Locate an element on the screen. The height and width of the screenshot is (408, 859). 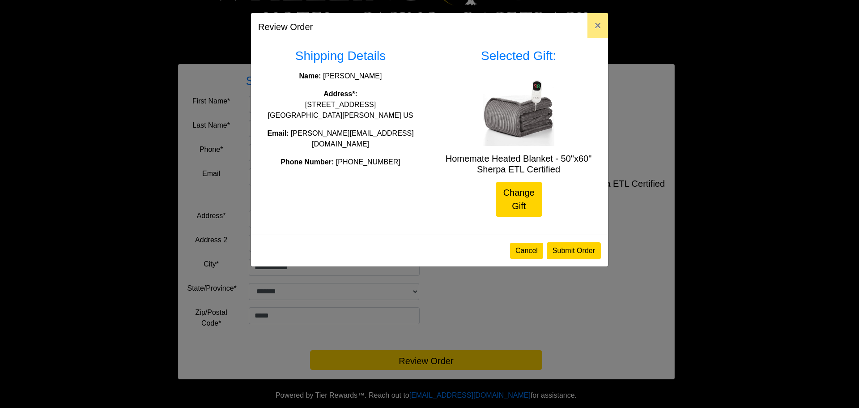
img: Homemate Heated Blanket - 50"x60" Sherpa ETL Certified is located at coordinates (519, 110).